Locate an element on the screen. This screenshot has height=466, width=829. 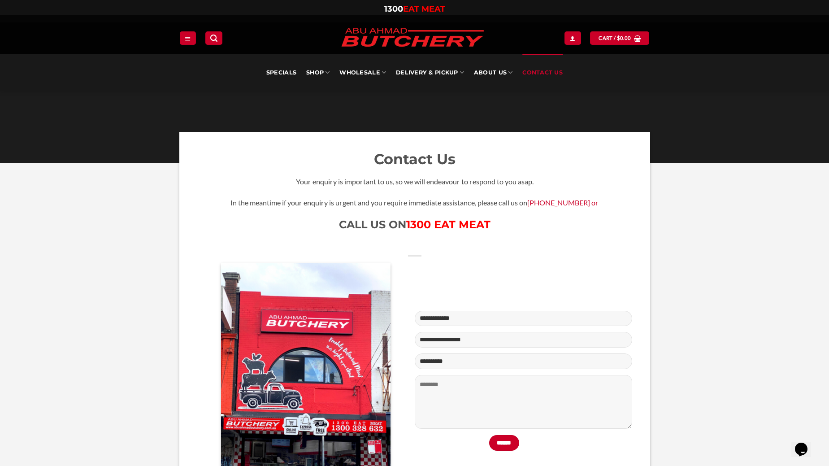
span: 1300 is located at coordinates (394, 9).